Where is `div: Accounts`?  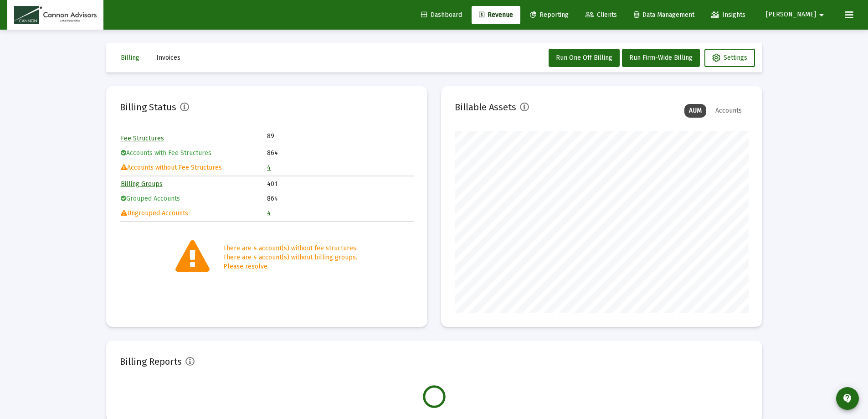
div: Accounts is located at coordinates (729, 111).